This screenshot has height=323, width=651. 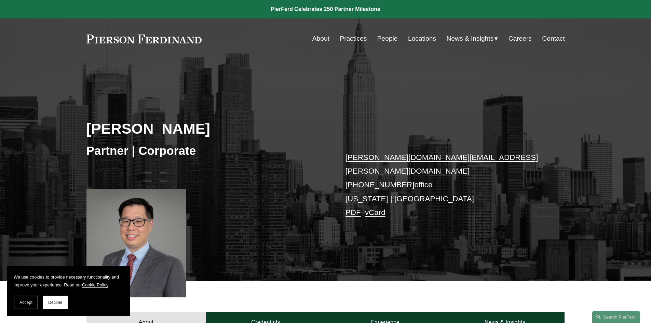 I want to click on h3: Partner | Corporate, so click(x=206, y=151).